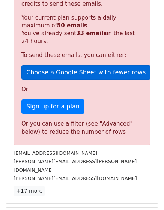 This screenshot has height=210, width=164. What do you see at coordinates (53, 107) in the screenshot?
I see `a: Sign up for a plan` at bounding box center [53, 107].